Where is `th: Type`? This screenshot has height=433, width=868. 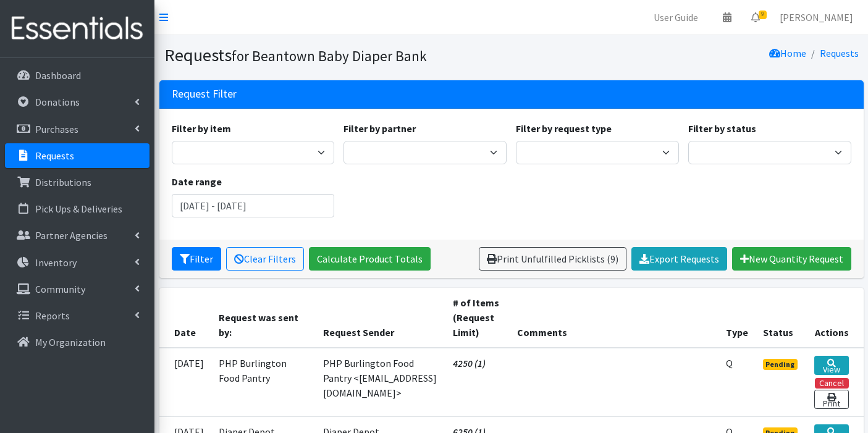 th: Type is located at coordinates (737, 318).